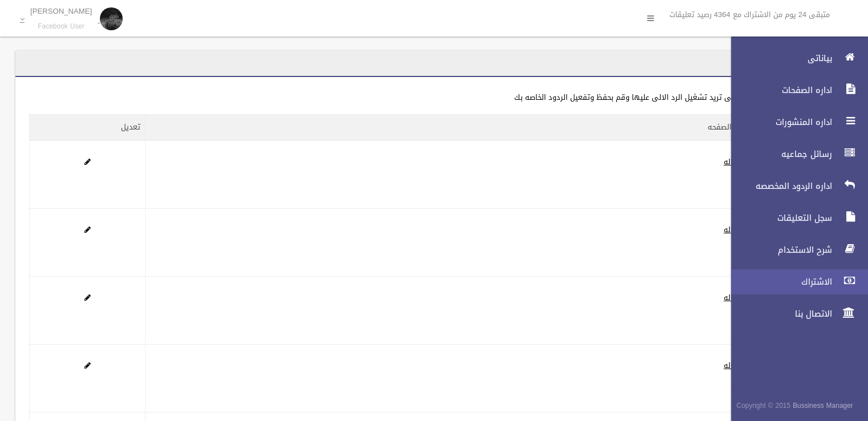  What do you see at coordinates (778, 122) in the screenshot?
I see `span: اداره المنشورات` at bounding box center [778, 122].